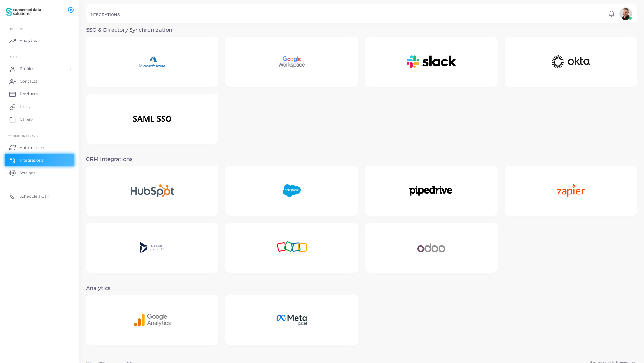 The height and width of the screenshot is (363, 644). What do you see at coordinates (431, 62) in the screenshot?
I see `img: Slack` at bounding box center [431, 62].